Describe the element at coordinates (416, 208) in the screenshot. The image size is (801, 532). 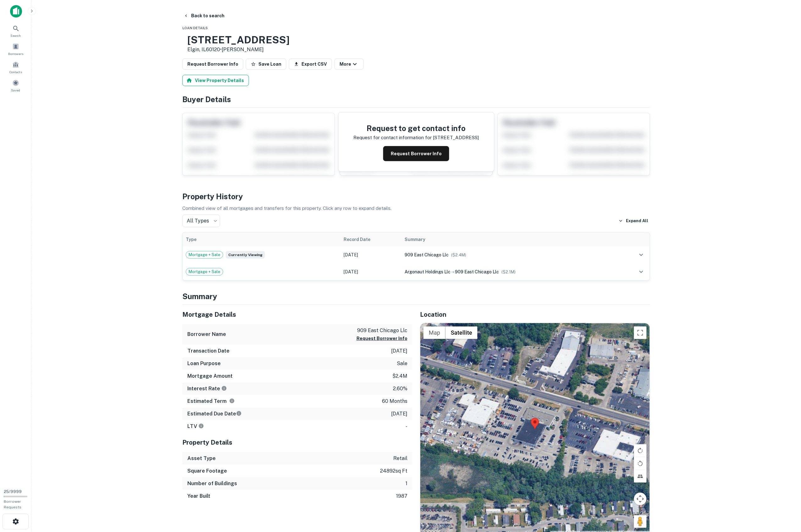
I see `p: Combined view of all mortgages and transfers for this property. Click any row to expand details.` at that location.